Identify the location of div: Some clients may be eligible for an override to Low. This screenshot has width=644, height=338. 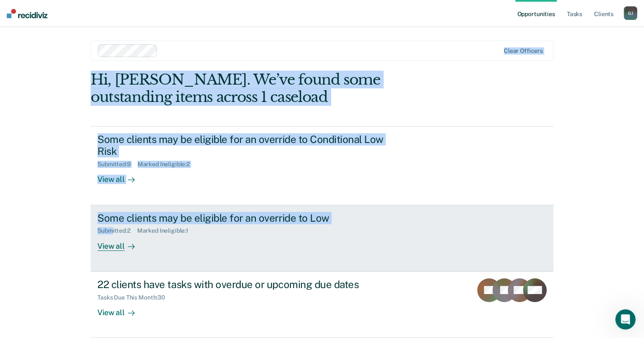
(246, 218).